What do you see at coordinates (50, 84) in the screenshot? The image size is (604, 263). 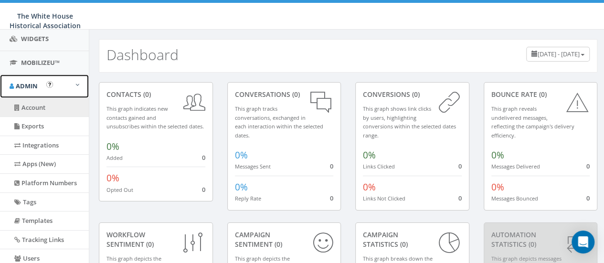 I see `button: Open In-App Guide` at bounding box center [50, 84].